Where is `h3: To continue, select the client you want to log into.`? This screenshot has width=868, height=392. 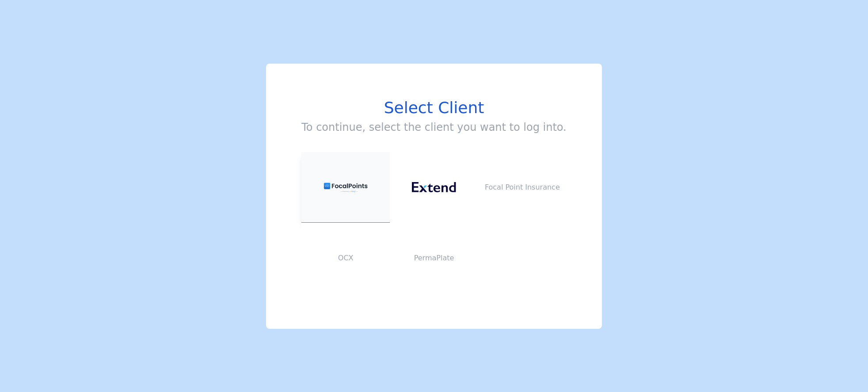
h3: To continue, select the client you want to log into. is located at coordinates (434, 128).